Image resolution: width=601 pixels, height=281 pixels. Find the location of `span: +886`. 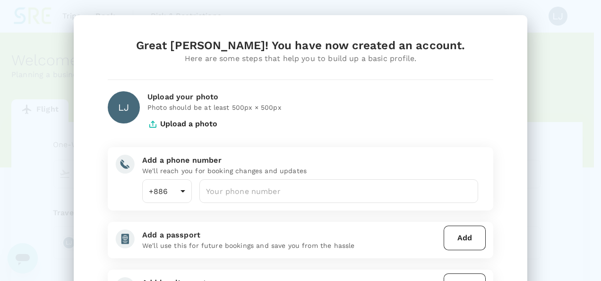

span: +886 is located at coordinates (158, 191).